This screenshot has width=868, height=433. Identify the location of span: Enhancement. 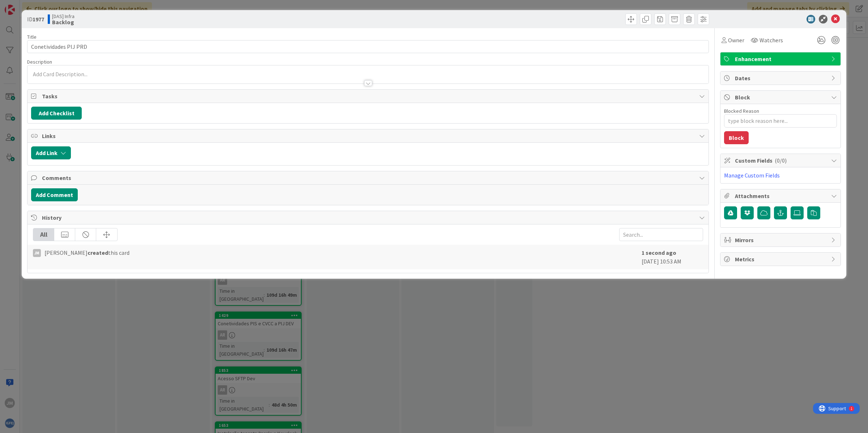
(781, 59).